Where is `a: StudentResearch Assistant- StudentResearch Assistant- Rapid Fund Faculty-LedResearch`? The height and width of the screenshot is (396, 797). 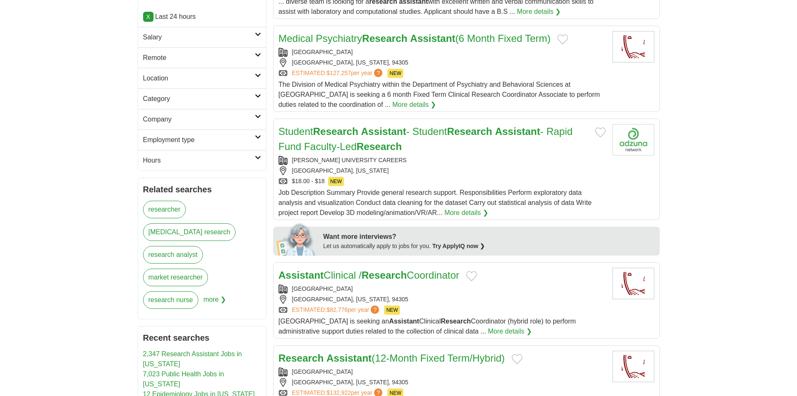 a: StudentResearch Assistant- StudentResearch Assistant- Rapid Fund Faculty-LedResearch is located at coordinates (426, 139).